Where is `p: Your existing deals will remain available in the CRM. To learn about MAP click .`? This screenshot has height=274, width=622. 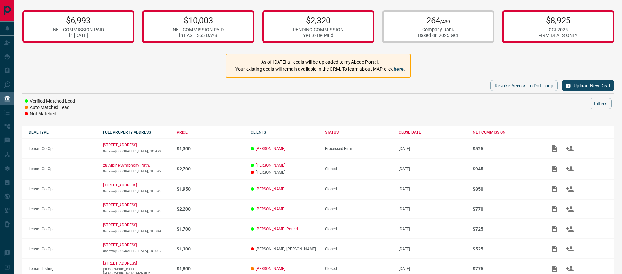 p: Your existing deals will remain available in the CRM. To learn about MAP click . is located at coordinates (320, 69).